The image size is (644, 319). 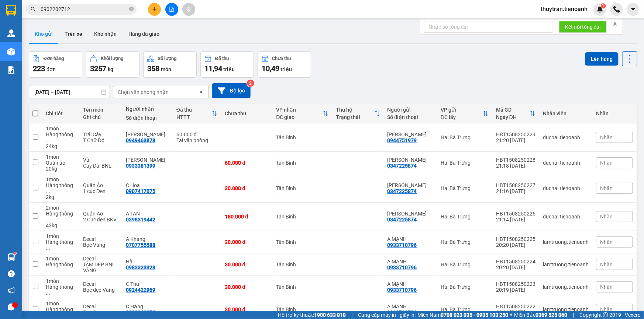 I want to click on div: A Khang, so click(x=147, y=239).